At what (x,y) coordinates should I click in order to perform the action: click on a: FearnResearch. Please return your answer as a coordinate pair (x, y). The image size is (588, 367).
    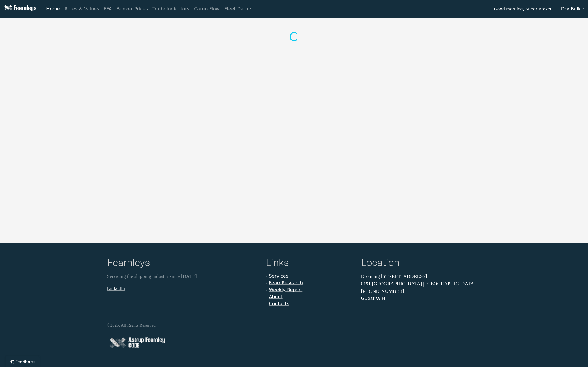
    Looking at the image, I should click on (286, 283).